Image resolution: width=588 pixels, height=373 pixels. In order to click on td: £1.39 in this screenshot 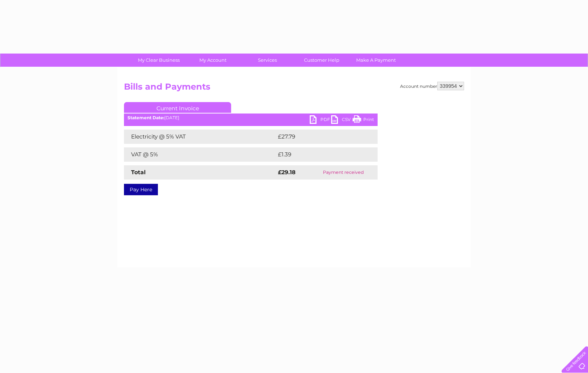, I will do `click(318, 154)`.